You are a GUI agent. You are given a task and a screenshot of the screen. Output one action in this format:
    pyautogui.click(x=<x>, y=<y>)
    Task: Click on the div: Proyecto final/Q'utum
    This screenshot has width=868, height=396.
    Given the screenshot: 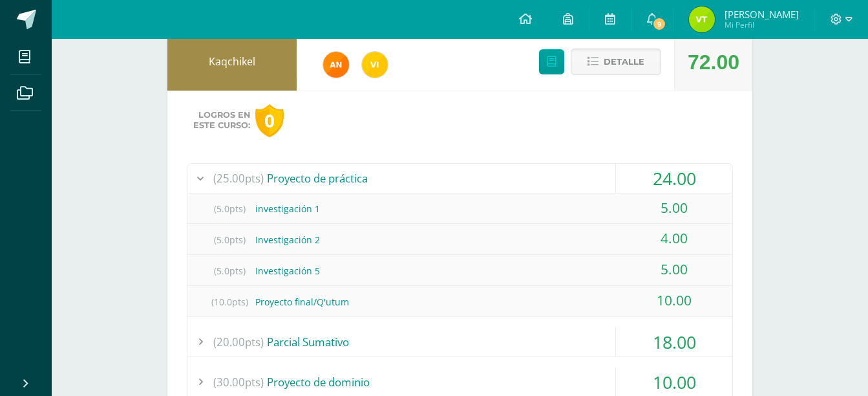 What is the action you would take?
    pyautogui.click(x=460, y=301)
    